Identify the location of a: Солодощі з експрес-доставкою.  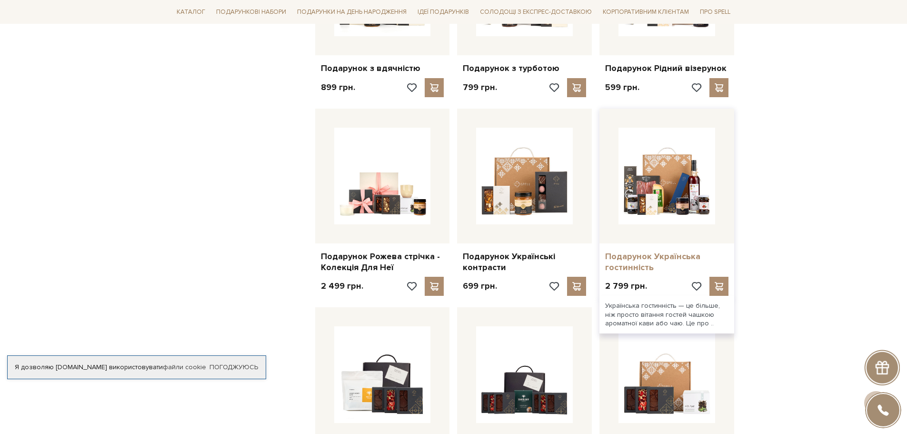
(536, 12).